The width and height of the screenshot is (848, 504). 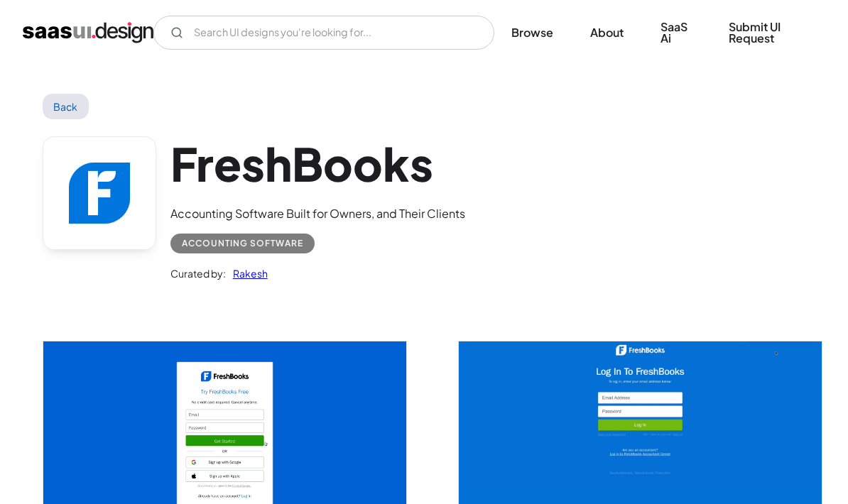 I want to click on a: Back, so click(x=66, y=107).